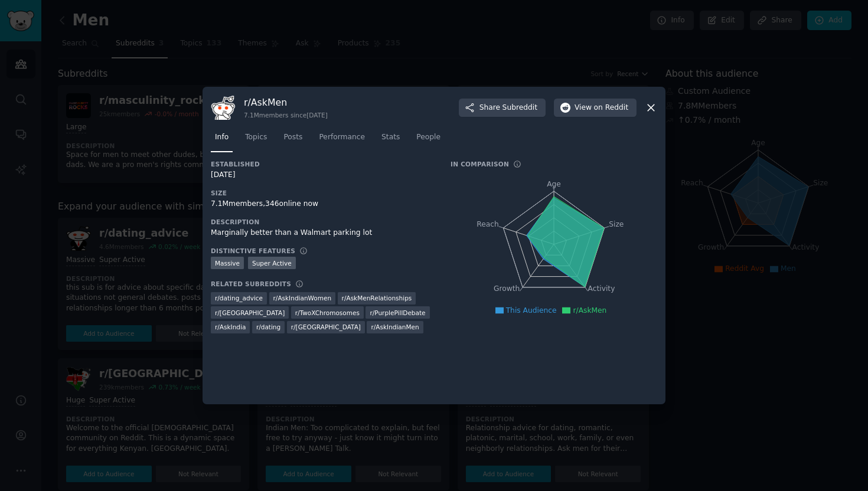 Image resolution: width=868 pixels, height=491 pixels. I want to click on span: r/ PurplePillDebate, so click(398, 313).